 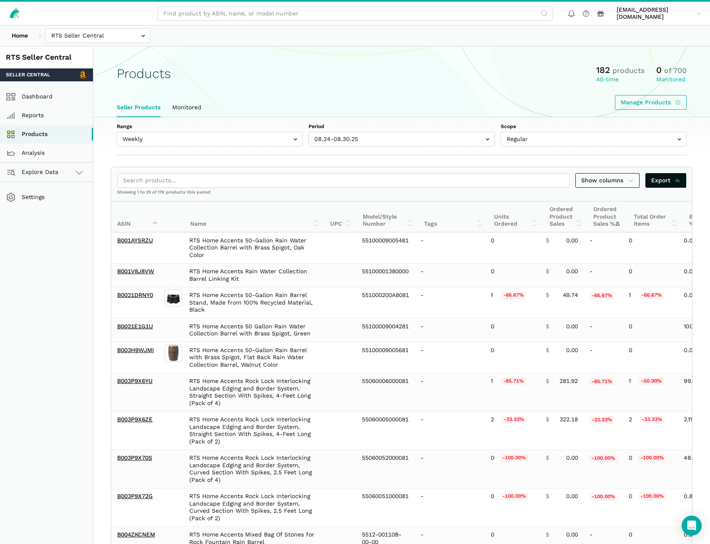 I want to click on span: of 700, so click(x=676, y=70).